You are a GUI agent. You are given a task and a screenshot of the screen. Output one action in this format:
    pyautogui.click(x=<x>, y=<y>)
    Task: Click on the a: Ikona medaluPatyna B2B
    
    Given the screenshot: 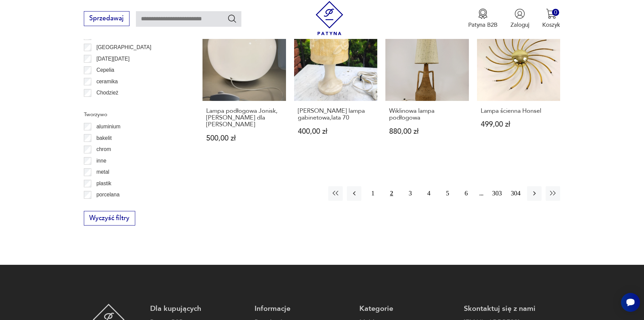 What is the action you would take?
    pyautogui.click(x=483, y=19)
    